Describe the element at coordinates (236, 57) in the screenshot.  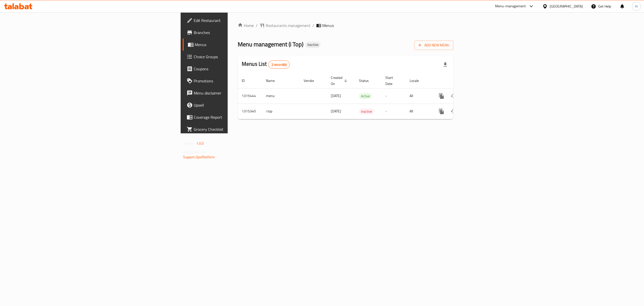
I see `a: Choice Groups` at that location.